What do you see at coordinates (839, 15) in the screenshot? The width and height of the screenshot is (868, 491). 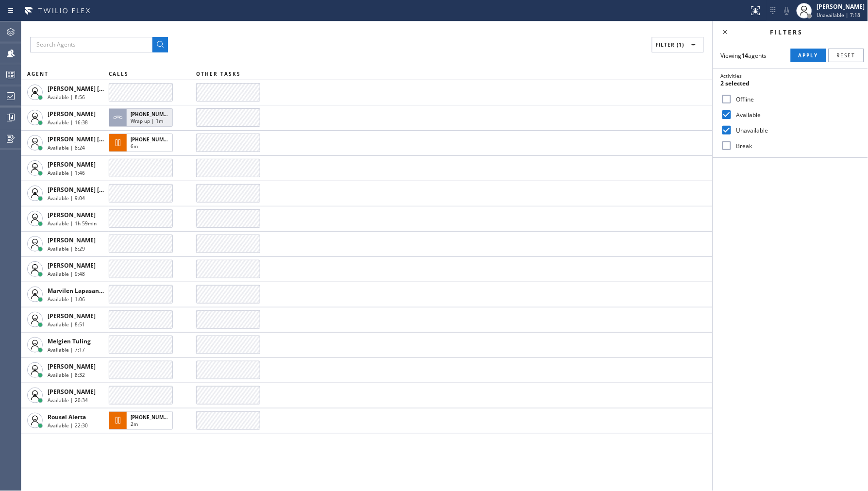 I see `span: Unavailable | 7:18` at bounding box center [839, 15].